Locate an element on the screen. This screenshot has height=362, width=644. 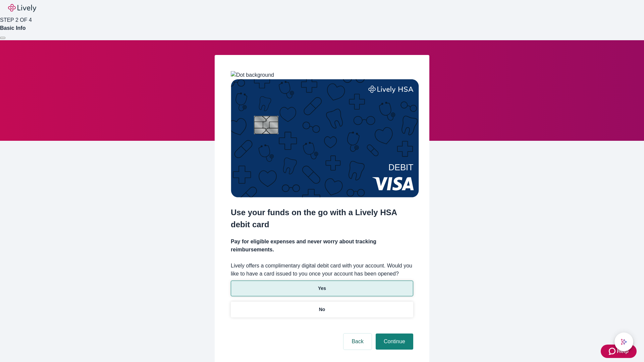
img: Lively is located at coordinates (22, 8).